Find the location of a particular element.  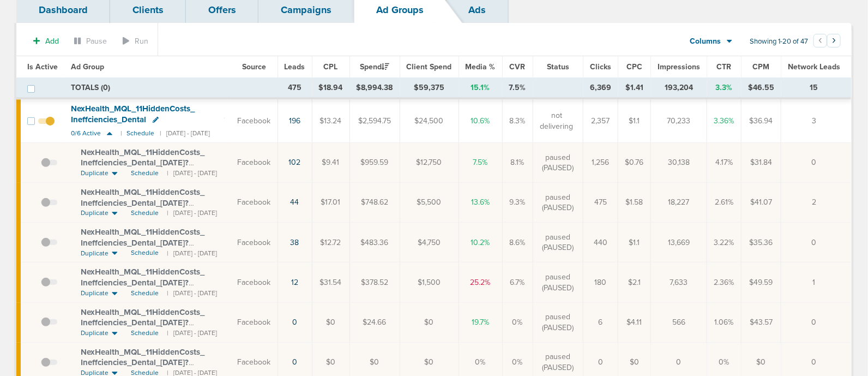

td: $483.36 is located at coordinates (374, 242).